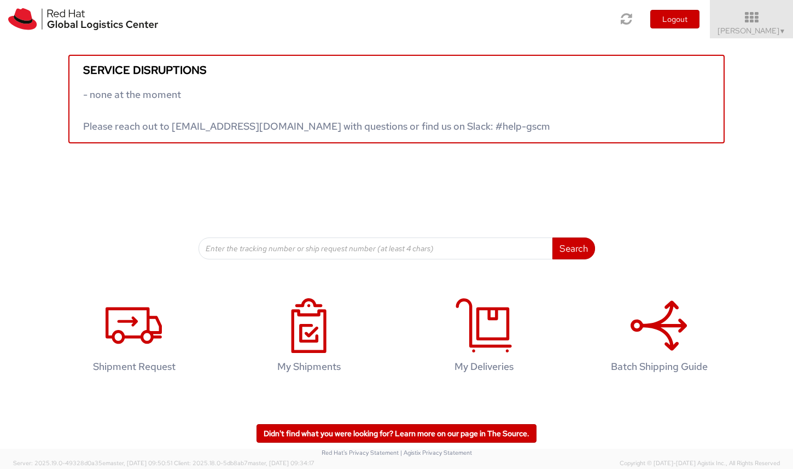 The image size is (793, 469). Describe the element at coordinates (376, 248) in the screenshot. I see `input: Enter the tracking number or ship request number (at least 4 chars)` at that location.